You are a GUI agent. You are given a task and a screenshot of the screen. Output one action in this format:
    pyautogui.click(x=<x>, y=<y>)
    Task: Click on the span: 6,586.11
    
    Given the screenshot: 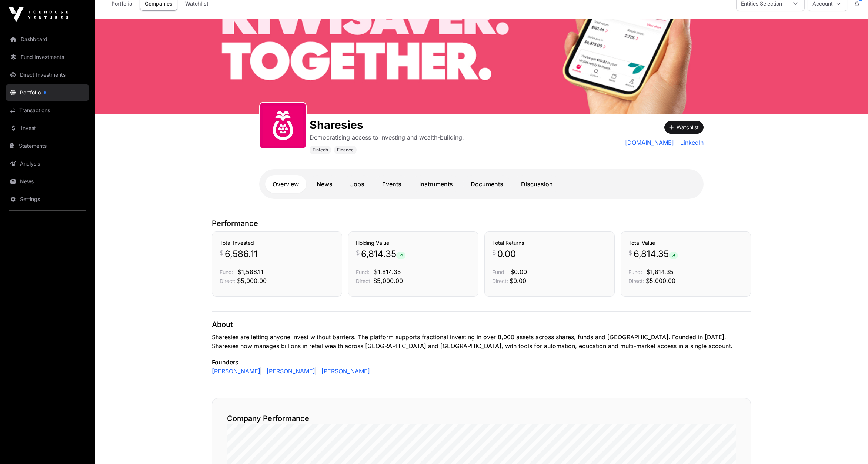 What is the action you would take?
    pyautogui.click(x=241, y=254)
    